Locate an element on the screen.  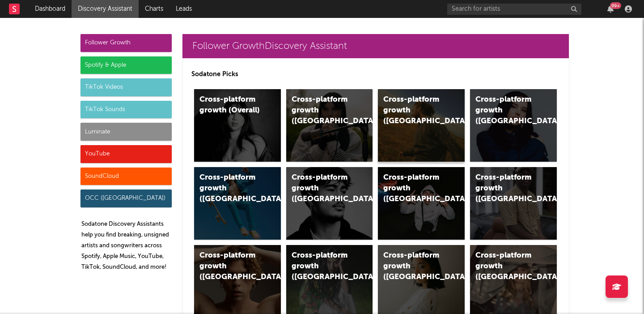
a: Follower GrowthDiscovery Assistant is located at coordinates (376, 46).